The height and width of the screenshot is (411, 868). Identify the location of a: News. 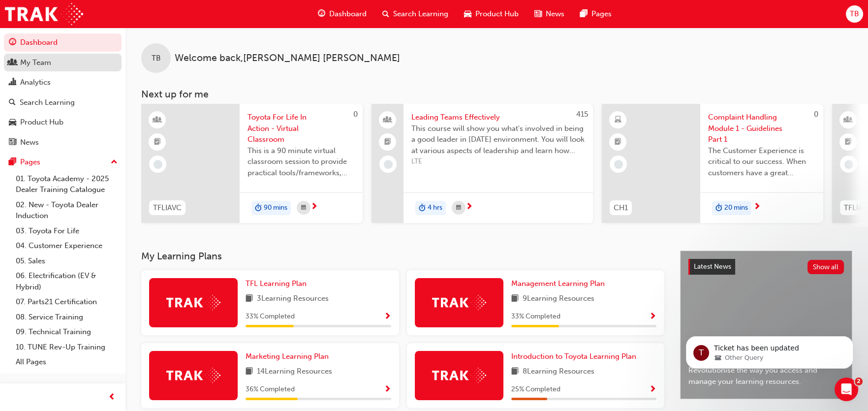
(63, 142).